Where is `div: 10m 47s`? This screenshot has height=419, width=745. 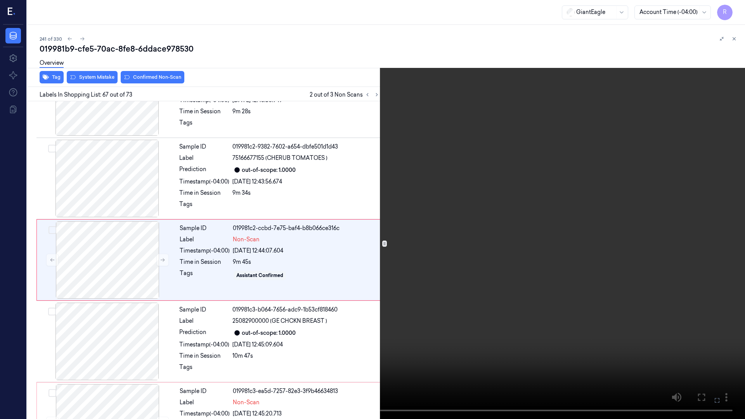
div: 10m 47s is located at coordinates (306, 356).